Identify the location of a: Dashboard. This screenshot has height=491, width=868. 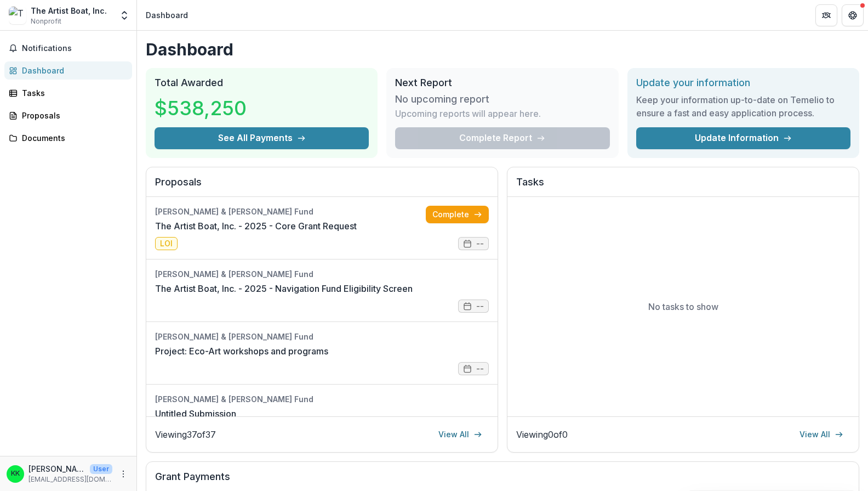
(68, 70).